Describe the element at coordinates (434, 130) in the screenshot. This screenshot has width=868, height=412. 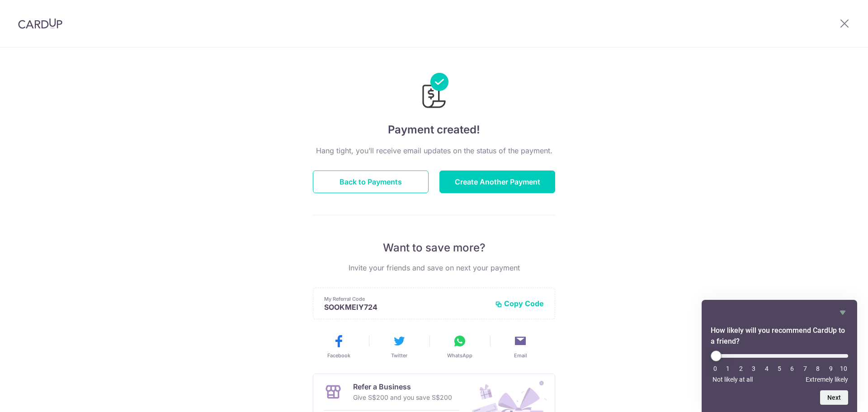
I see `h4: Payment created!` at that location.